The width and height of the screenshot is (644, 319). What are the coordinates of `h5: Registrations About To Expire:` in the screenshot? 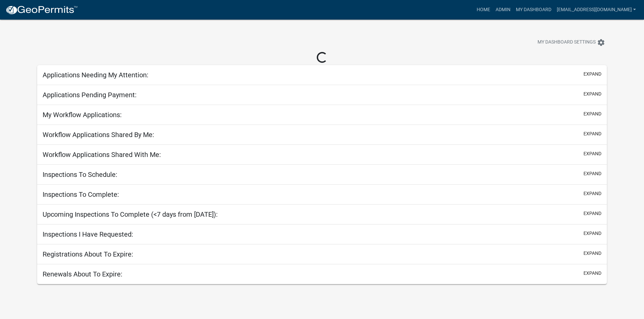 It's located at (88, 255).